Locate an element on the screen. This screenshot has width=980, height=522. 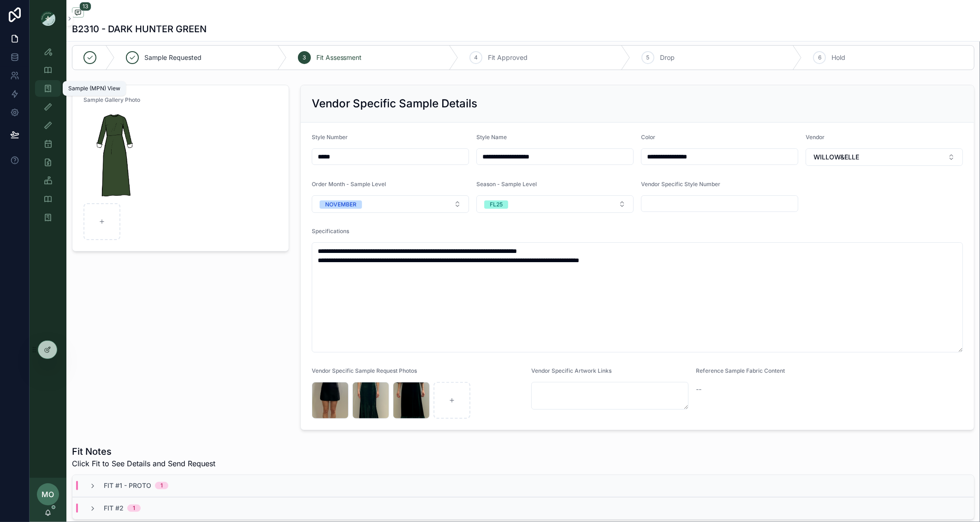
span: Vendor Specific Artwork Links is located at coordinates (571, 370).